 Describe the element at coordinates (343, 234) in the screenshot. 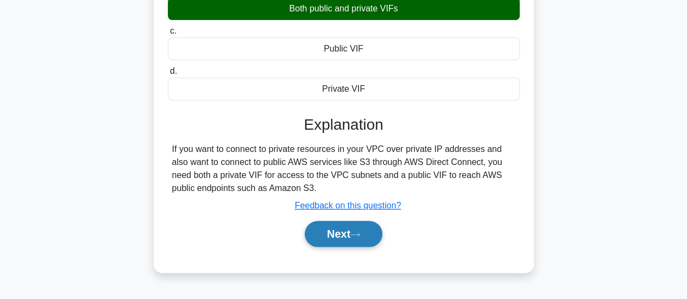

I see `button: Next` at that location.